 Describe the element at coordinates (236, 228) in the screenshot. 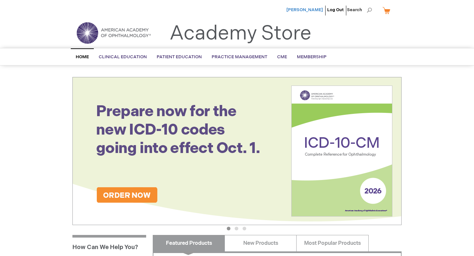

I see `button: 2 of 3` at that location.